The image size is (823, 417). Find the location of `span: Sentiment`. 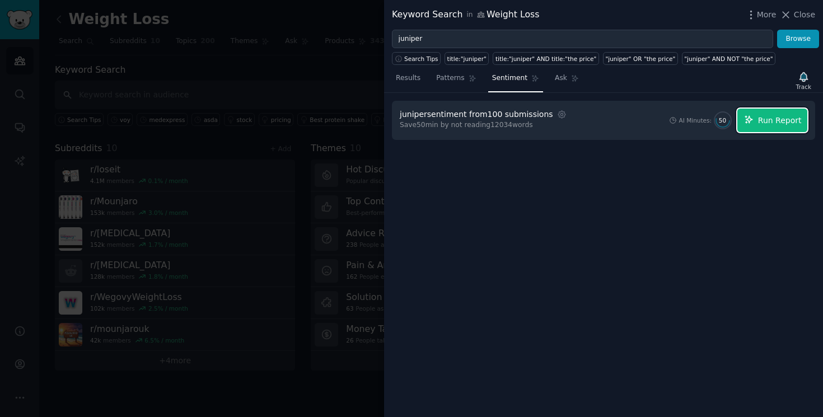

span: Sentiment is located at coordinates (509, 78).